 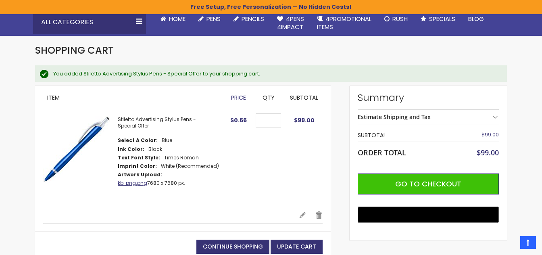 What do you see at coordinates (476, 19) in the screenshot?
I see `a: Blog` at bounding box center [476, 19].